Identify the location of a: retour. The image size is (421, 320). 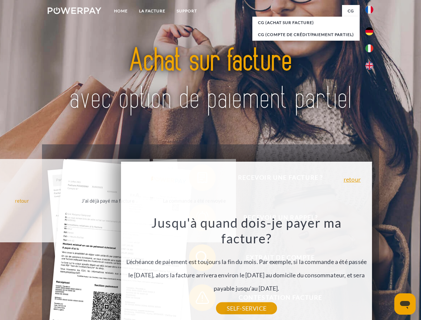
(352, 179).